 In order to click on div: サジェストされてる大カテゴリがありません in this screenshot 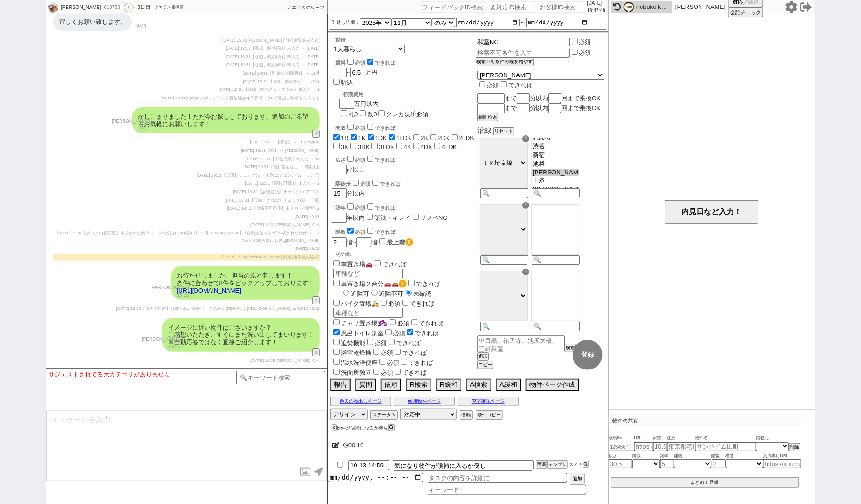, I will do `click(142, 374)`.